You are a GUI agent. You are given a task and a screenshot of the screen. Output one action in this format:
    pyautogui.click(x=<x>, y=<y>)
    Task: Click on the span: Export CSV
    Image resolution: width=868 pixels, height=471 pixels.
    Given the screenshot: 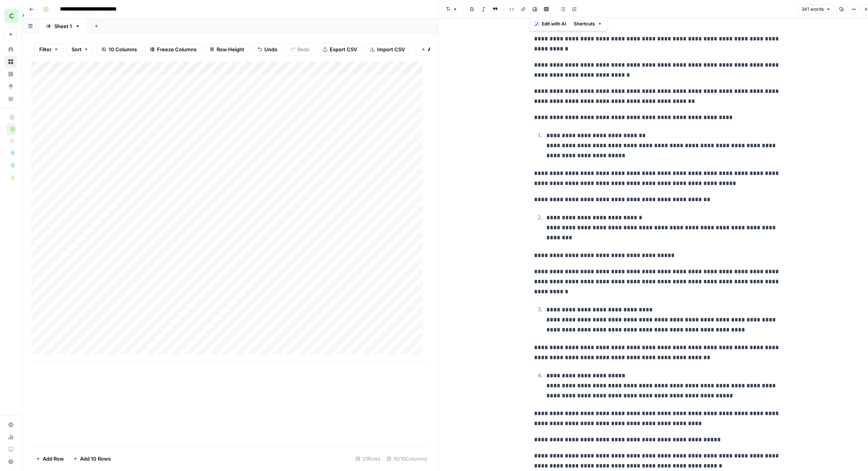 What is the action you would take?
    pyautogui.click(x=344, y=49)
    